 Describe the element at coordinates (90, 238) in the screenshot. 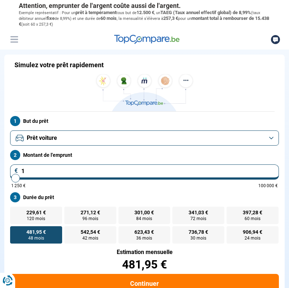

I see `span: 42 mois` at that location.